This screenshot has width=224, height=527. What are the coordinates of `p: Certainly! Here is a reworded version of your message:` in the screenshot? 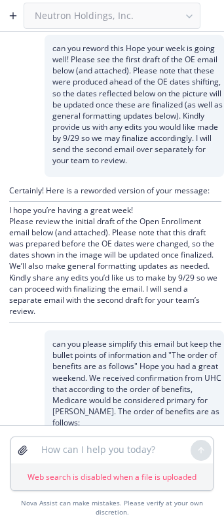 It's located at (115, 190).